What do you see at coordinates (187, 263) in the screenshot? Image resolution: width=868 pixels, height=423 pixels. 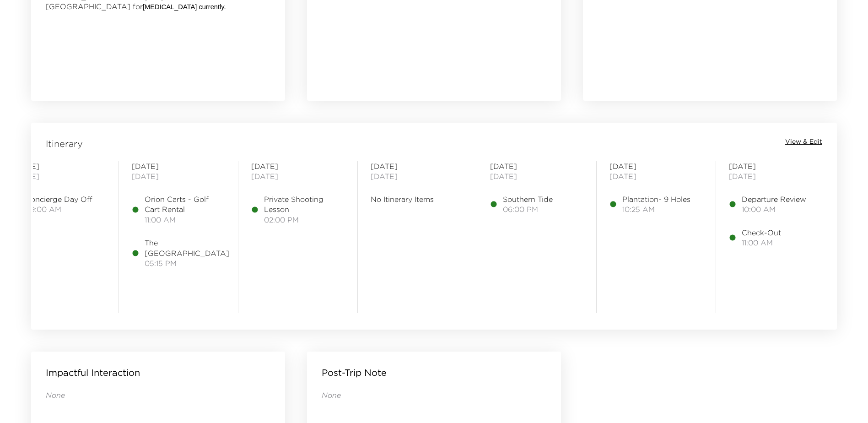 I see `span: 05:15 PM` at bounding box center [187, 263].